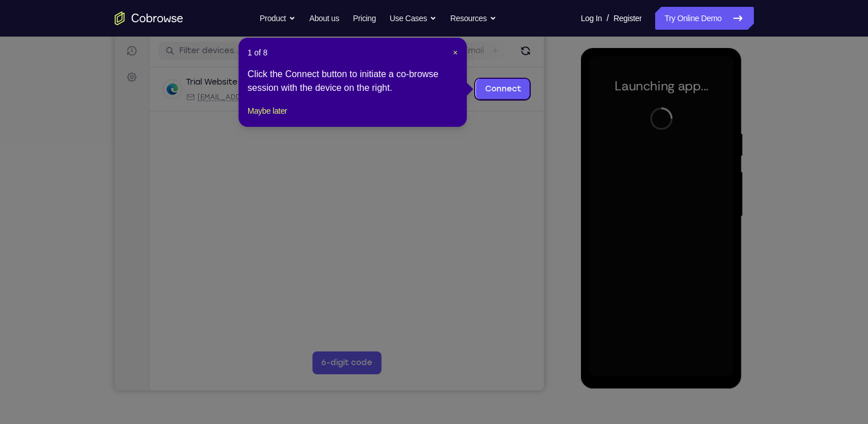 Image resolution: width=868 pixels, height=424 pixels. I want to click on label: demo_id, so click(245, 43).